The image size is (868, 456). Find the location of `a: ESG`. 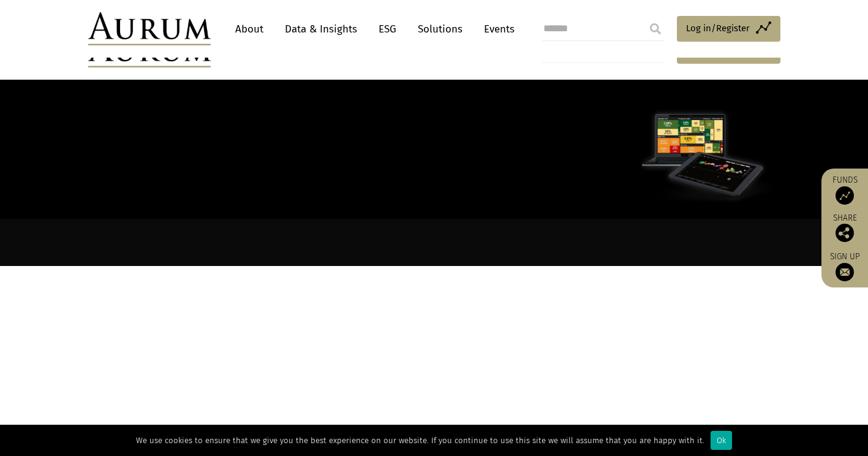

a: ESG is located at coordinates (387, 28).